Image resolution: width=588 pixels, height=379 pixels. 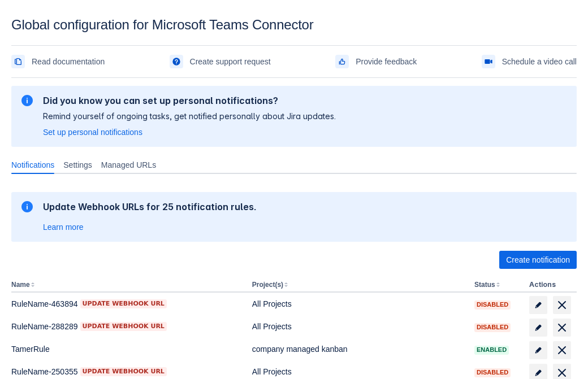 I want to click on div: Global configuration for Microsoft Teams Connector, so click(x=294, y=25).